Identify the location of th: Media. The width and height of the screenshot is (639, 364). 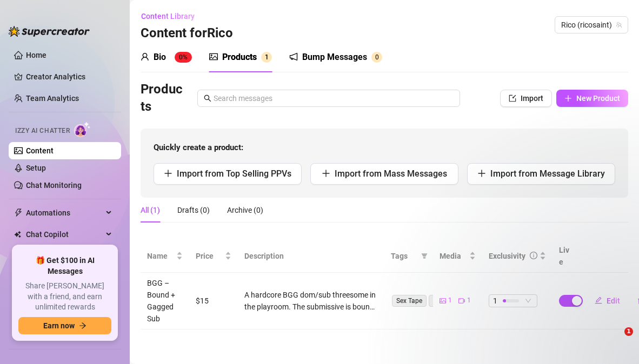
(457, 256).